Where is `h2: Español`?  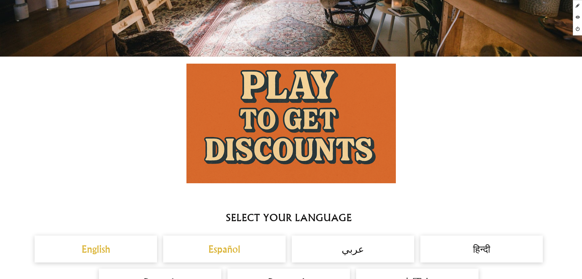 h2: Español is located at coordinates (224, 249).